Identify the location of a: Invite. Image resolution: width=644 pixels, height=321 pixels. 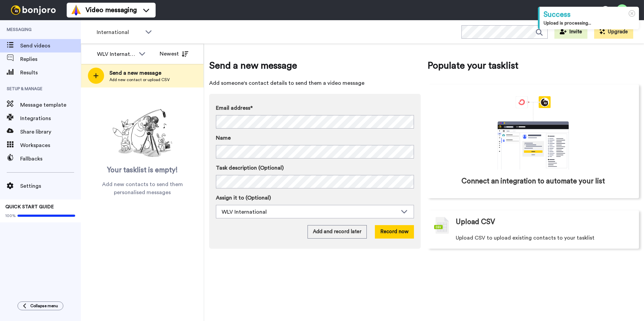
(570, 32).